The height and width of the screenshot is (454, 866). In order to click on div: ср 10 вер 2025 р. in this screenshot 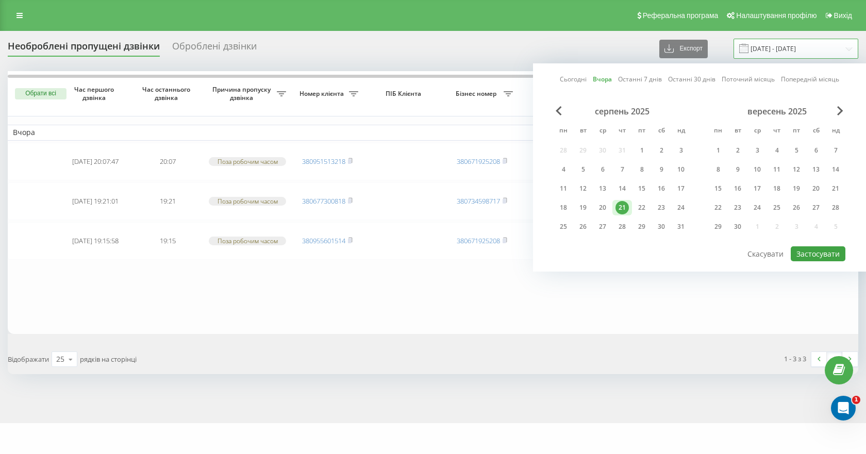, I will do `click(758, 170)`.